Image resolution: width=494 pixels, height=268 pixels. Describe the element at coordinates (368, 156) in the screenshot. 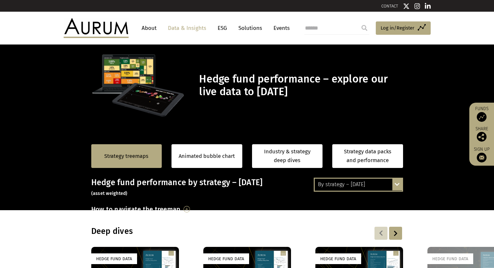

I see `a: Strategy data packs and performance` at that location.